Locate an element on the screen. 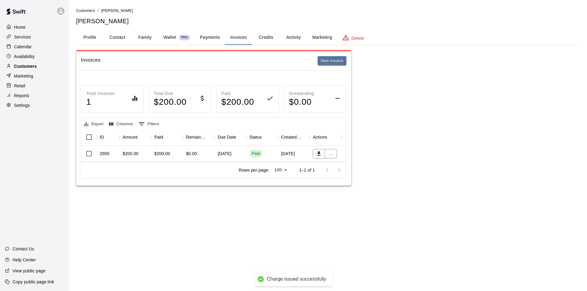 This screenshot has height=291, width=587. h4: 1 is located at coordinates (100, 102).